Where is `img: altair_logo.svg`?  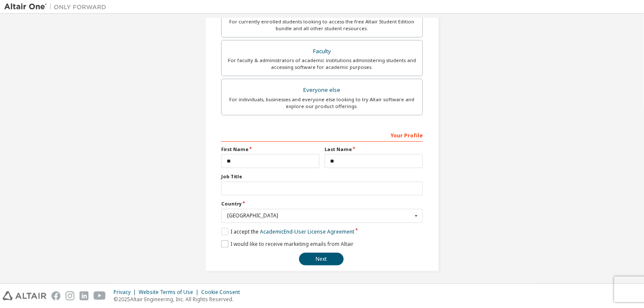
img: altair_logo.svg is located at coordinates (24, 295).